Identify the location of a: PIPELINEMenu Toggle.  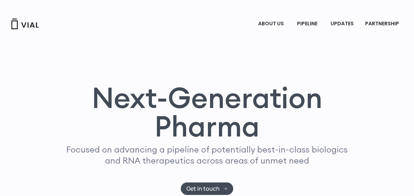
(308, 24).